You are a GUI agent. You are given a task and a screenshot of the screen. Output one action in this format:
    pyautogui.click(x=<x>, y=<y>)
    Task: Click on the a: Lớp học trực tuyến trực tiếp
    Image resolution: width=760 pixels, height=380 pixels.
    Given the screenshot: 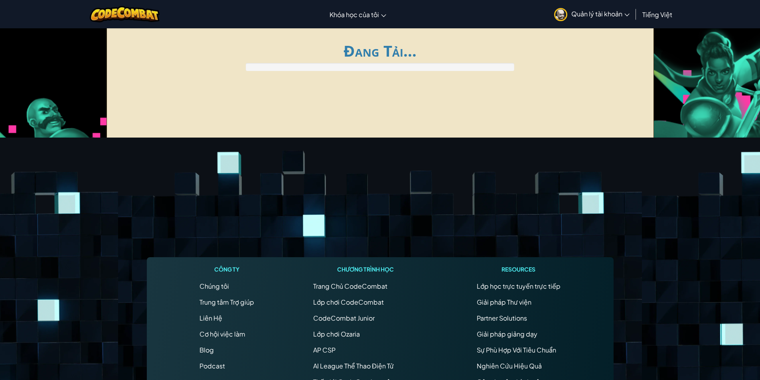 What is the action you would take?
    pyautogui.click(x=518, y=286)
    